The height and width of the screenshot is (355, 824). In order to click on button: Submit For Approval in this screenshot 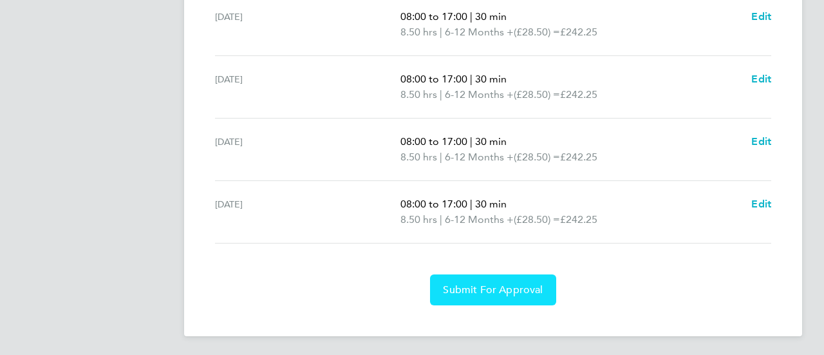, I will do `click(493, 290)`.